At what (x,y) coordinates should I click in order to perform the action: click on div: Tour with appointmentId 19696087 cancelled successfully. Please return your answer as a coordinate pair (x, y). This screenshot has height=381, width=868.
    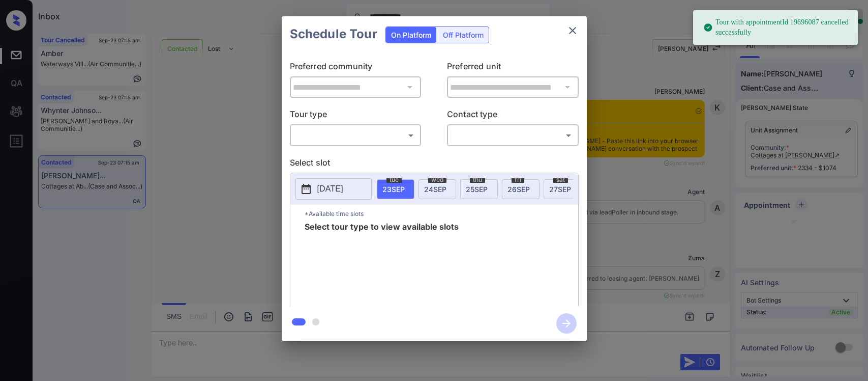
    Looking at the image, I should click on (776, 28).